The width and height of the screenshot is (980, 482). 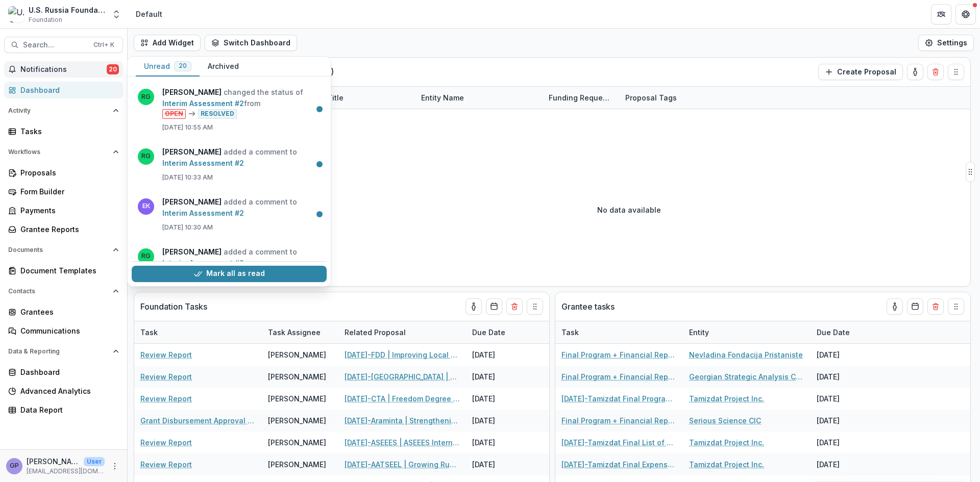 What do you see at coordinates (14, 466) in the screenshot?
I see `div: Gennady Podolny` at bounding box center [14, 466].